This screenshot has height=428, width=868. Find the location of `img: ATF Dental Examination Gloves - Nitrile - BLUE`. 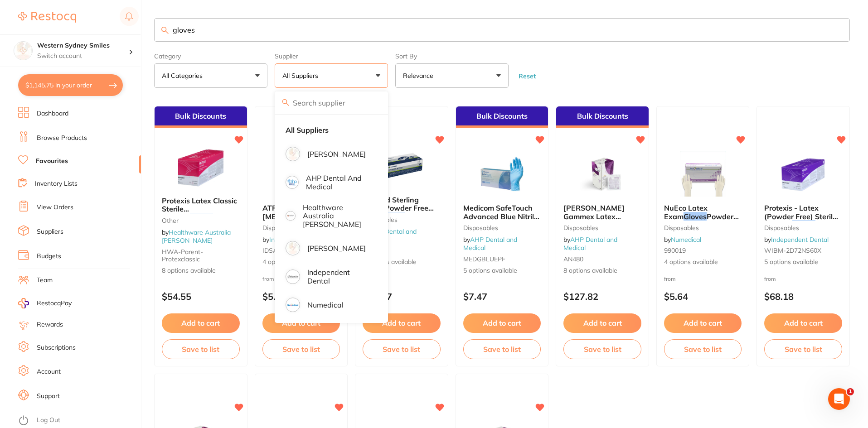

img: ATF Dental Examination Gloves - Nitrile - BLUE is located at coordinates (301, 174).